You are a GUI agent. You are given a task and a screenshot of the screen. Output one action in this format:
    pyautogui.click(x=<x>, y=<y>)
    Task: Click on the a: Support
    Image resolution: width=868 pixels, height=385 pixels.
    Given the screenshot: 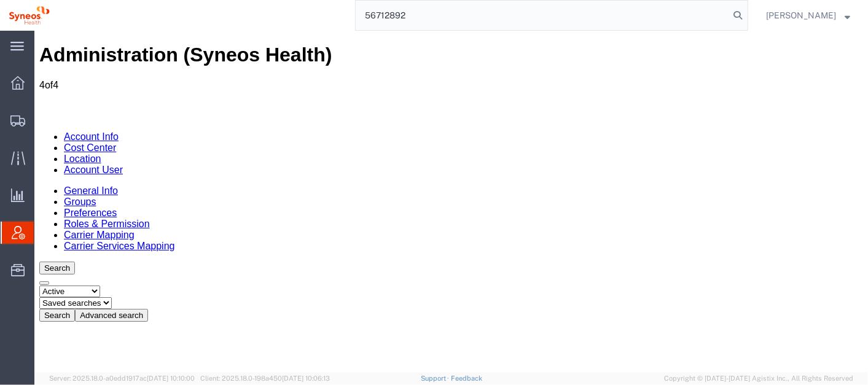 What is the action you would take?
    pyautogui.click(x=436, y=379)
    